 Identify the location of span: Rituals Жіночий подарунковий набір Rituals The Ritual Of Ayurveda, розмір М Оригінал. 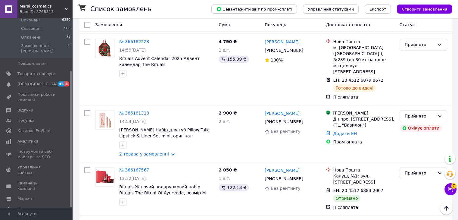
(163, 193).